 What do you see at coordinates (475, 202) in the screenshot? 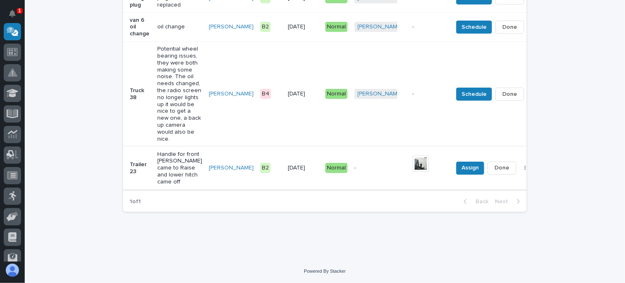
I see `button: Back` at bounding box center [475, 202].